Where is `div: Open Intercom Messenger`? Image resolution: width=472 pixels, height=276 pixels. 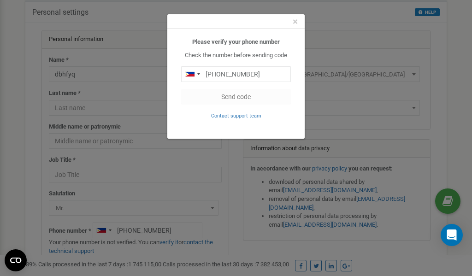 div: Open Intercom Messenger is located at coordinates (452, 235).